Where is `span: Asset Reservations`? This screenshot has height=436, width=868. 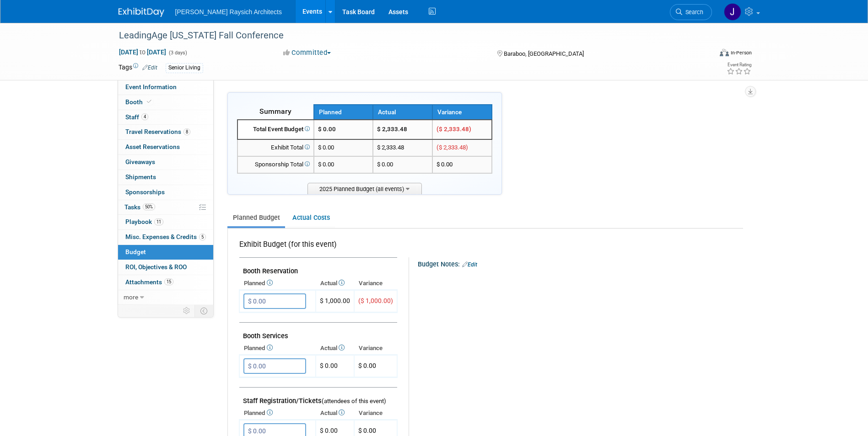
span: Asset Reservations is located at coordinates (152, 147).